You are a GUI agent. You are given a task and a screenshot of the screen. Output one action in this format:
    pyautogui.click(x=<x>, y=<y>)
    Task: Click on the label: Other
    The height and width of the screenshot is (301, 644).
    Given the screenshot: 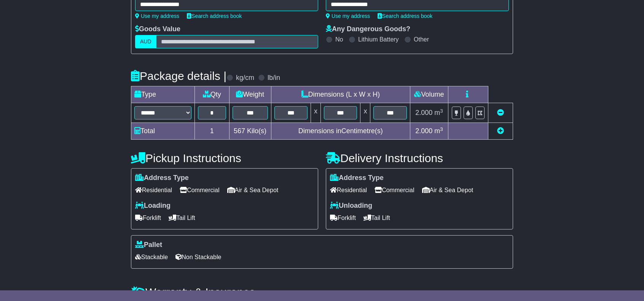 What is the action you would take?
    pyautogui.click(x=421, y=39)
    